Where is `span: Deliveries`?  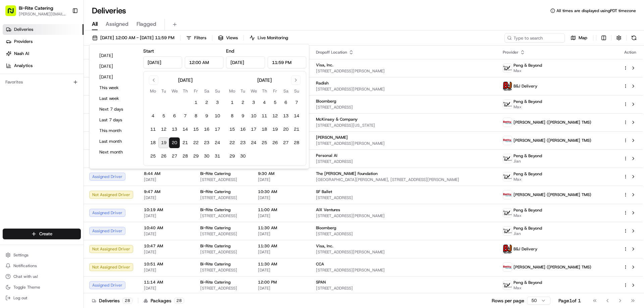 span: Deliveries is located at coordinates (24, 30).